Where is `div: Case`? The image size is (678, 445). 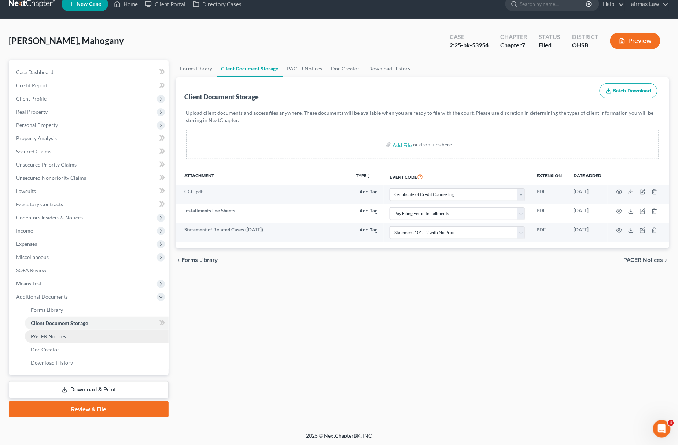
div: Case is located at coordinates (469, 37).